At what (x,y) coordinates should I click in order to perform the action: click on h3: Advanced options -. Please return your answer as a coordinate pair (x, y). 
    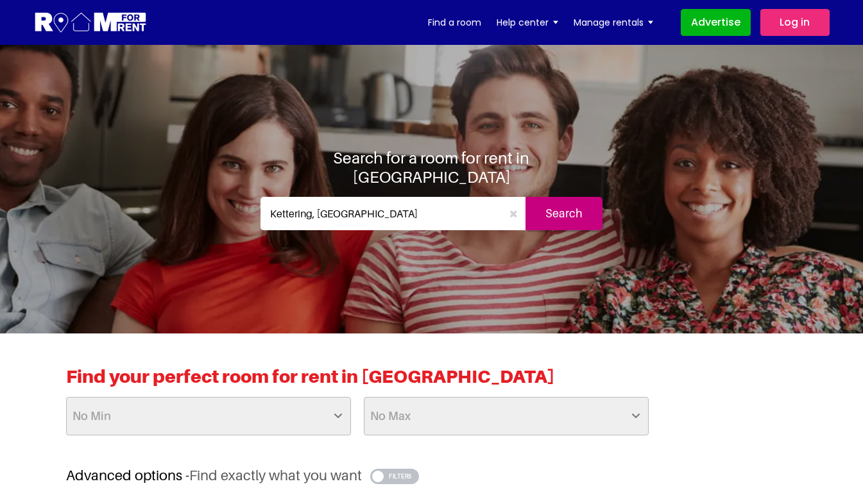
    Looking at the image, I should click on (432, 475).